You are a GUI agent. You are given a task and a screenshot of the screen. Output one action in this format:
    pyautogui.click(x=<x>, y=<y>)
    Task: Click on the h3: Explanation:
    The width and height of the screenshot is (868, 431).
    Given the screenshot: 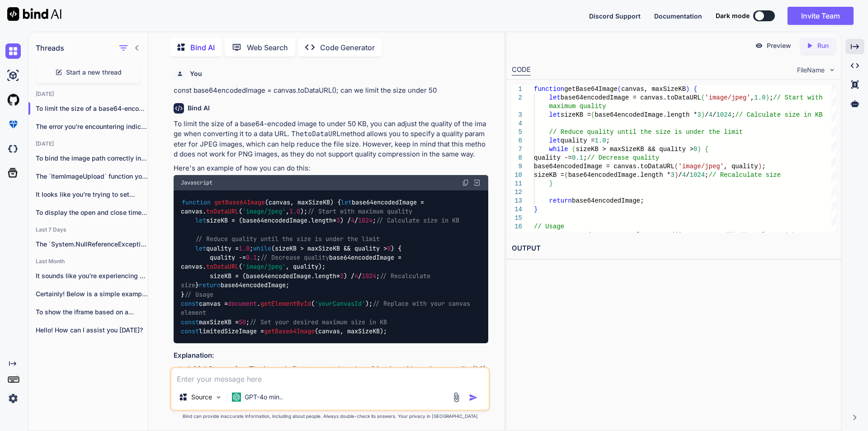 What is the action you would take?
    pyautogui.click(x=331, y=356)
    